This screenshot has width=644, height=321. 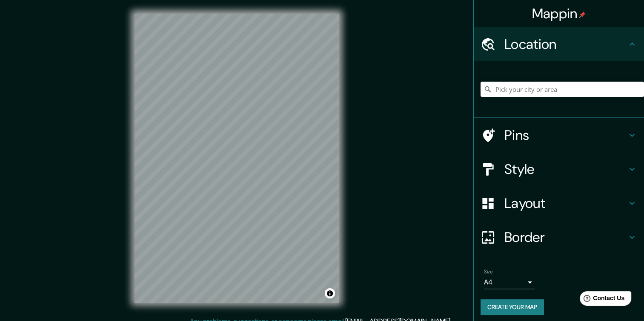 What do you see at coordinates (558, 14) in the screenshot?
I see `h4: Mappin` at bounding box center [558, 14].